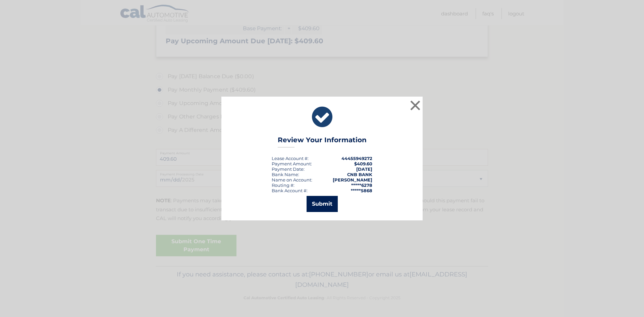  Describe the element at coordinates (357, 158) in the screenshot. I see `strong: 44455949272` at that location.